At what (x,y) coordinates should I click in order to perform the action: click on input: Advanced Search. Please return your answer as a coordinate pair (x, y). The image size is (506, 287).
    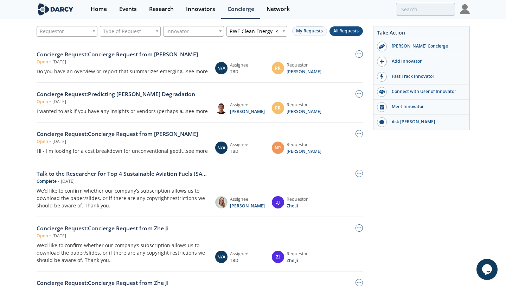
    Looking at the image, I should click on (426, 9).